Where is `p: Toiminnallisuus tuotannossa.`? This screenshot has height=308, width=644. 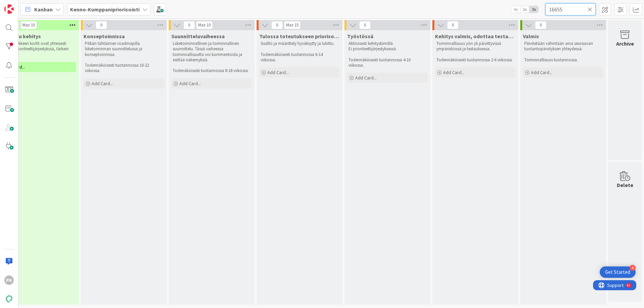
p: Toiminnallisuus tuotannossa. is located at coordinates (563, 60).